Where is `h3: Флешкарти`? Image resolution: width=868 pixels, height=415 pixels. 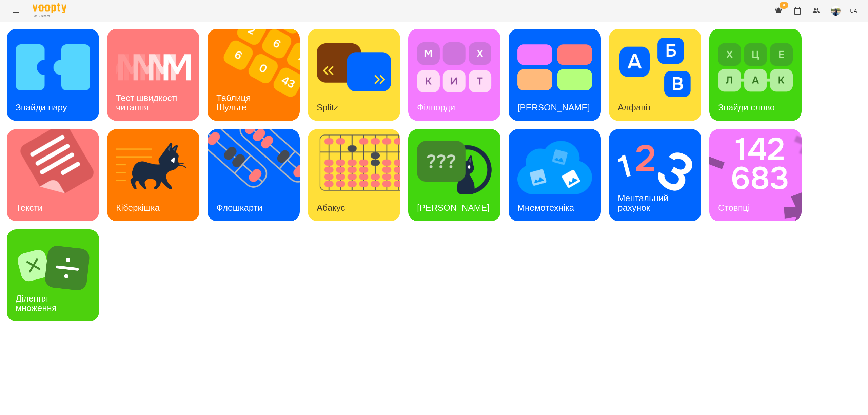 h3: Флешкарти is located at coordinates (240, 208).